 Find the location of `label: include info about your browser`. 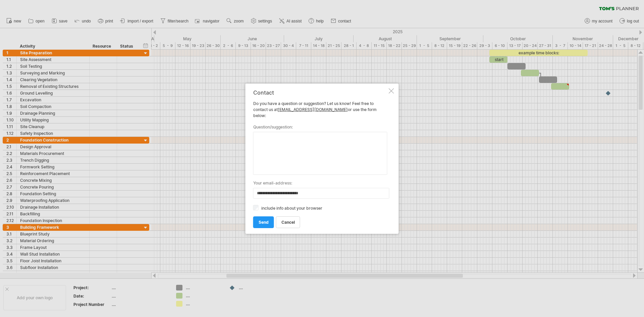

label: include info about your browser is located at coordinates (292, 208).